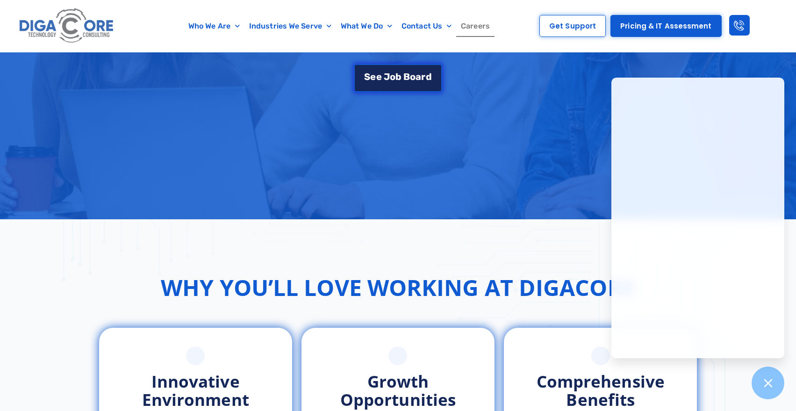 Image resolution: width=796 pixels, height=411 pixels. I want to click on a: Careers, so click(476, 26).